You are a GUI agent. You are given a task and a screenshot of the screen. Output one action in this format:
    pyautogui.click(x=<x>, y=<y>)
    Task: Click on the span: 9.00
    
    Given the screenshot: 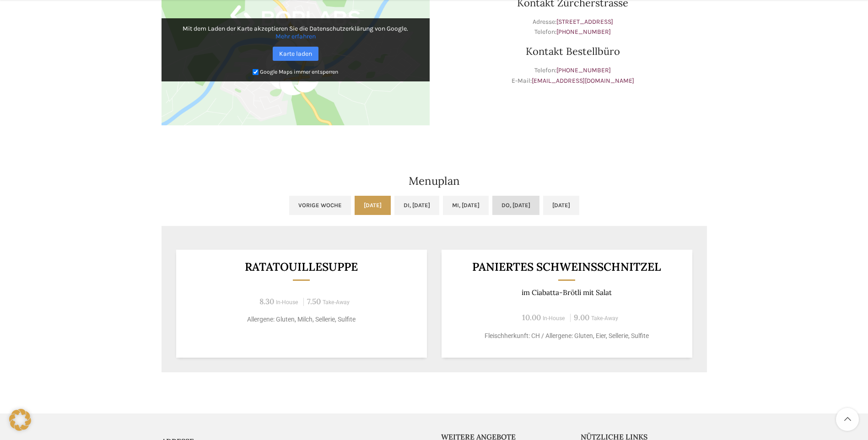 What is the action you would take?
    pyautogui.click(x=581, y=317)
    